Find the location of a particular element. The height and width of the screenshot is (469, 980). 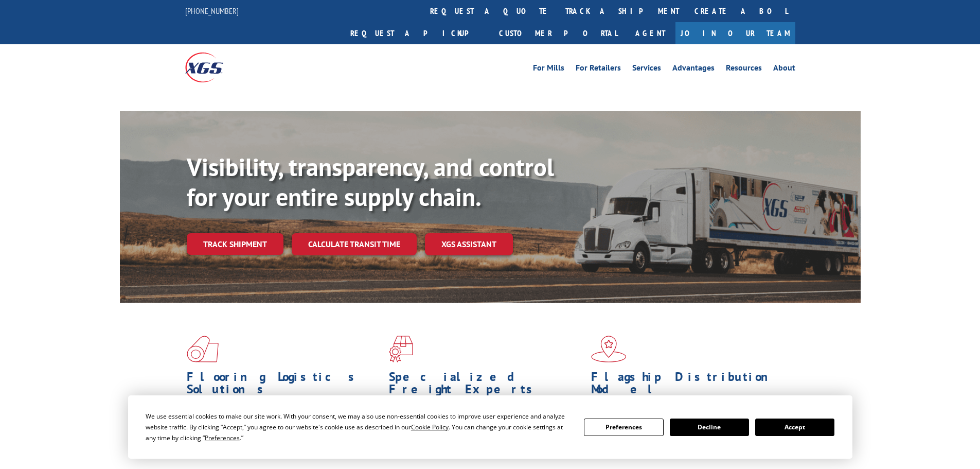

img: xgs-icon-flagship-distribution-model-red is located at coordinates (609, 349).